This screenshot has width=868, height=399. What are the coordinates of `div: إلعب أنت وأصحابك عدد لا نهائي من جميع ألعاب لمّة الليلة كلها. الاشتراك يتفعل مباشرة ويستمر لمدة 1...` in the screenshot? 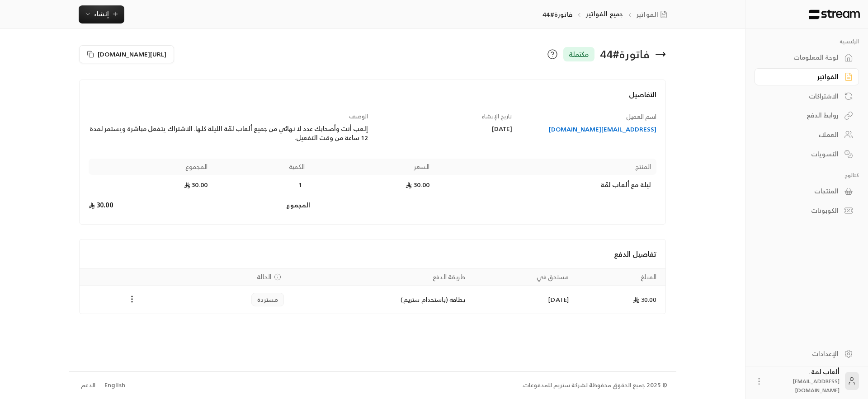 It's located at (228, 134).